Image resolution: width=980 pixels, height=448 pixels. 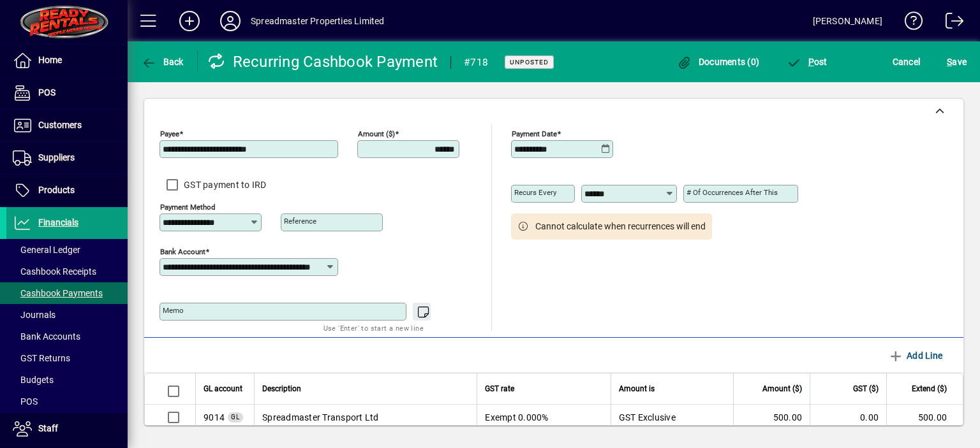 I want to click on mat-label: Payment method, so click(x=187, y=207).